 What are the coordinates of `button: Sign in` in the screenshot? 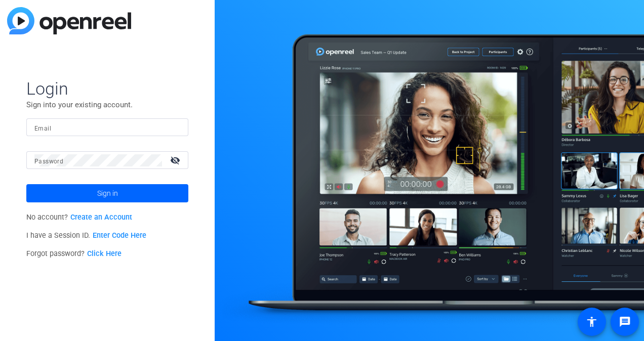 It's located at (108, 193).